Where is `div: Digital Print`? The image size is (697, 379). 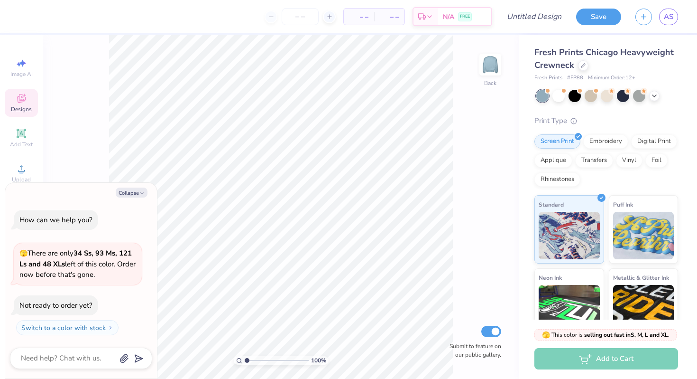 div: Digital Print is located at coordinates (654, 141).